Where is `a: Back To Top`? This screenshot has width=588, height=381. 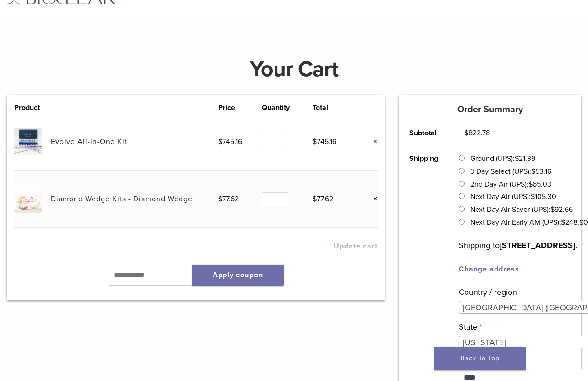
a: Back To Top is located at coordinates (480, 358).